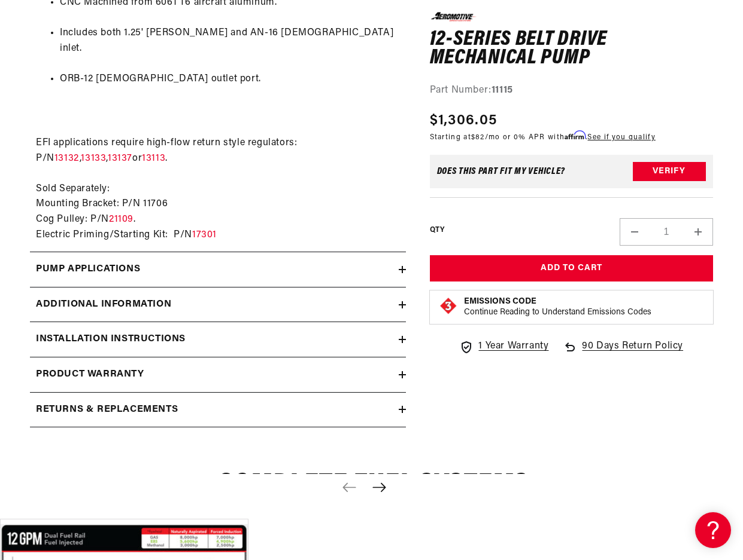 The width and height of the screenshot is (743, 560). Describe the element at coordinates (501, 172) in the screenshot. I see `div: Does This part fit My vehicle?` at that location.